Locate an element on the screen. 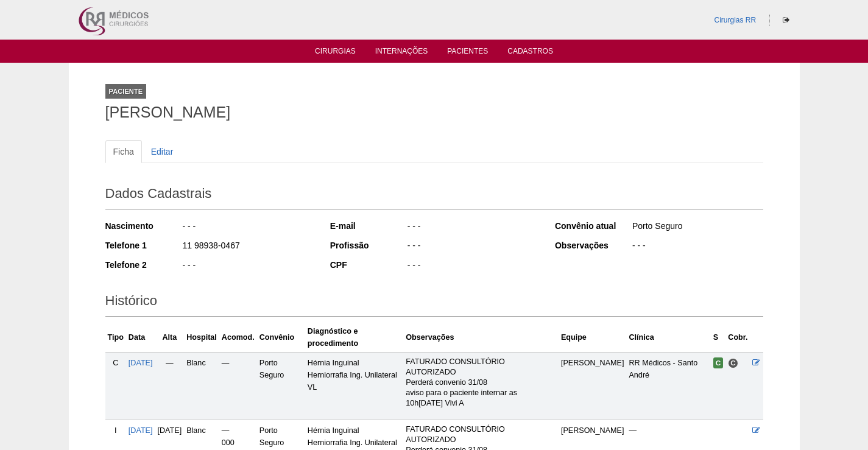  p: FATURADO CONSULTÓRIO AUTORIZADO Perderá convenio 31/08 aviso para o paciente internar as 10h[DATE... is located at coordinates (481, 382).